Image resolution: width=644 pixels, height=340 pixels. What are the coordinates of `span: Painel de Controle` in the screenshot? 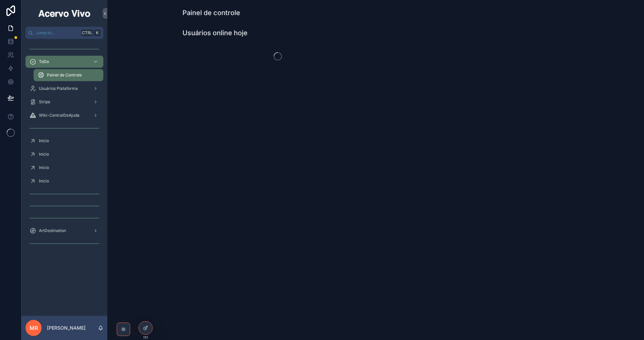 It's located at (65, 75).